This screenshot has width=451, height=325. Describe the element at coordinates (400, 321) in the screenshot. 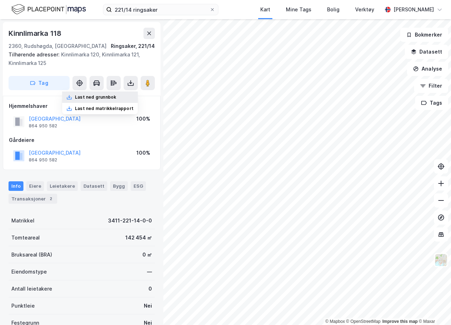

I see `a: Improve this map` at that location.